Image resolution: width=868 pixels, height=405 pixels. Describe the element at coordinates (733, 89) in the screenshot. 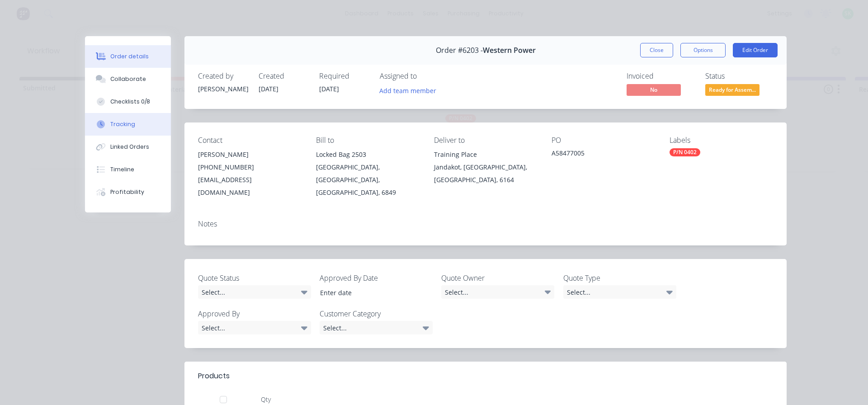

I see `span: Ready for Assem...` at that location.